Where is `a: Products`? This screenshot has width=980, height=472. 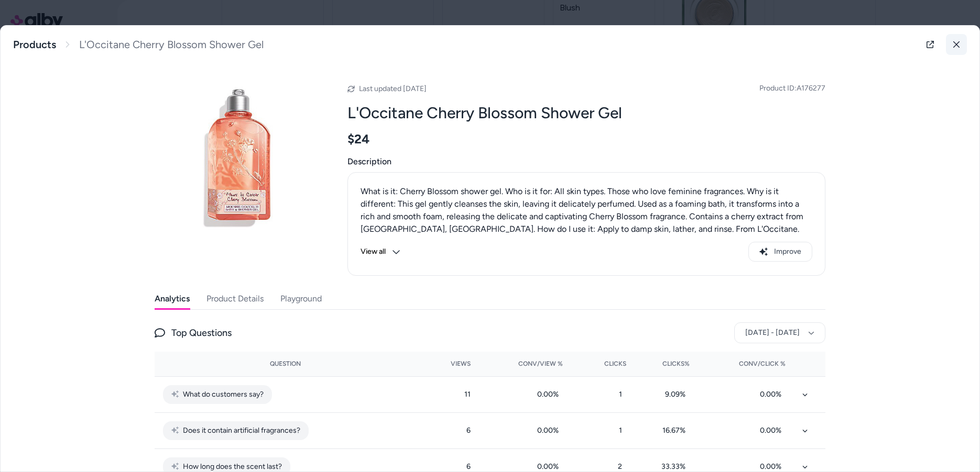 a: Products is located at coordinates (34, 44).